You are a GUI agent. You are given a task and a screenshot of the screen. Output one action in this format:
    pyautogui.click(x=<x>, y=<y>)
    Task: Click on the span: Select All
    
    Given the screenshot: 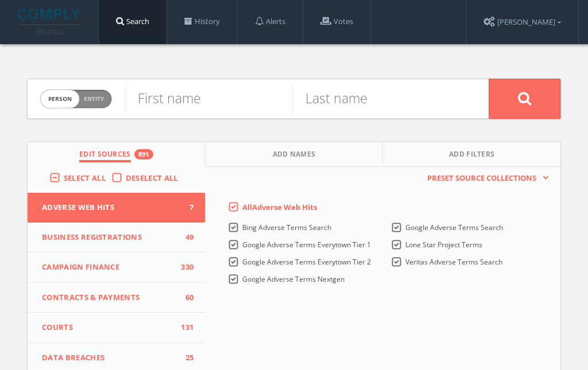 What is the action you would take?
    pyautogui.click(x=84, y=178)
    